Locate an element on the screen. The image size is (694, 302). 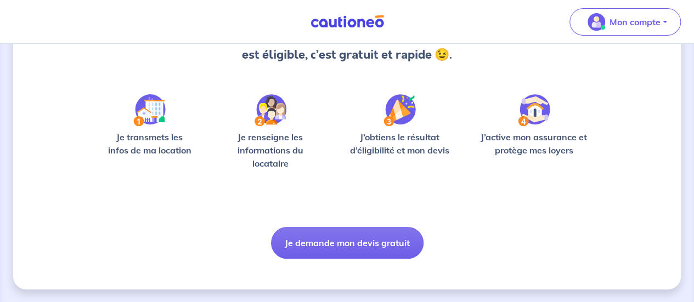
p: J’active mon assurance et protège mes loyers is located at coordinates (534, 144).